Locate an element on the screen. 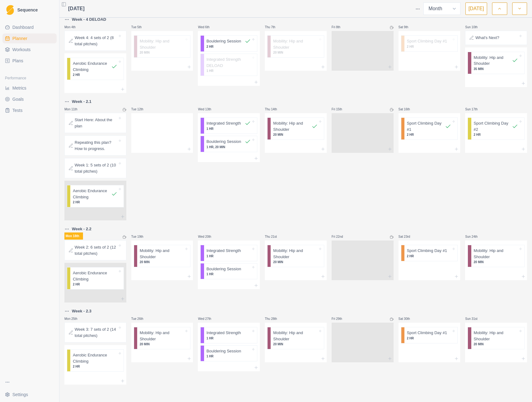  p: Week - 4 DELOAD is located at coordinates (89, 20).